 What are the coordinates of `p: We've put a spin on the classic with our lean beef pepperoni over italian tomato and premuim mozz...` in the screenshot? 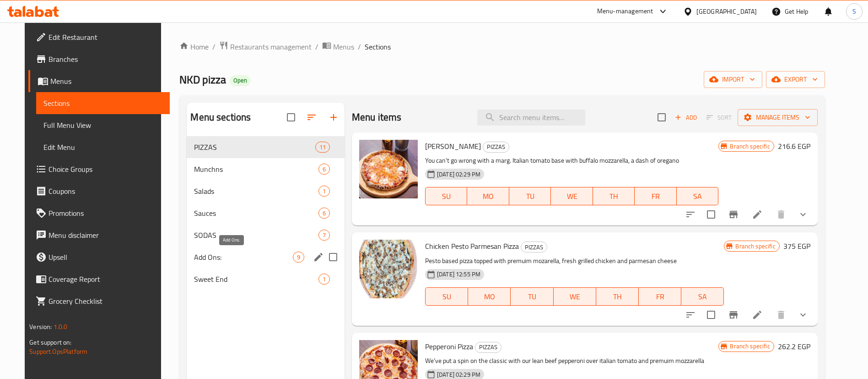 It's located at (571, 360).